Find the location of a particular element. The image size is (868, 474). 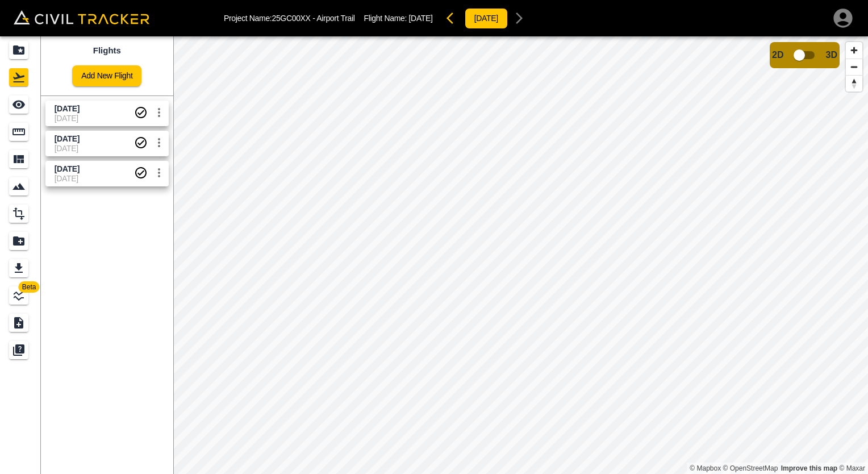

button: Zoom in is located at coordinates (854, 50).